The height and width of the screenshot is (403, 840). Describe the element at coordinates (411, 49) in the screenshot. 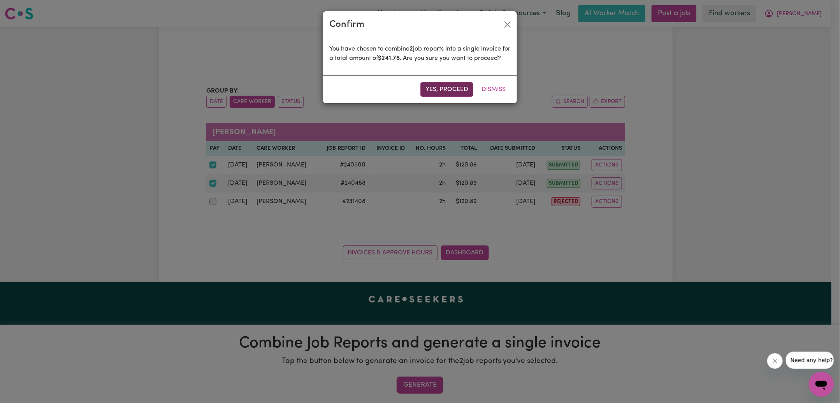

I see `b: 2` at that location.